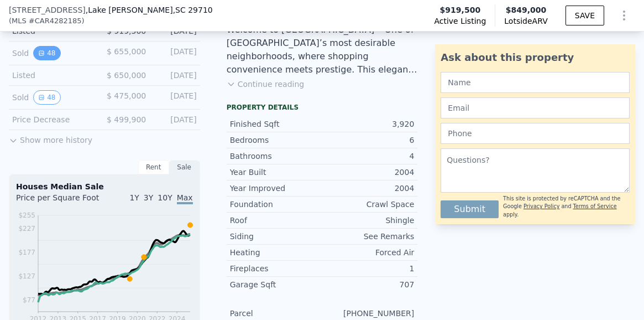 The image size is (644, 320). I want to click on a: Privacy Policy, so click(541, 206).